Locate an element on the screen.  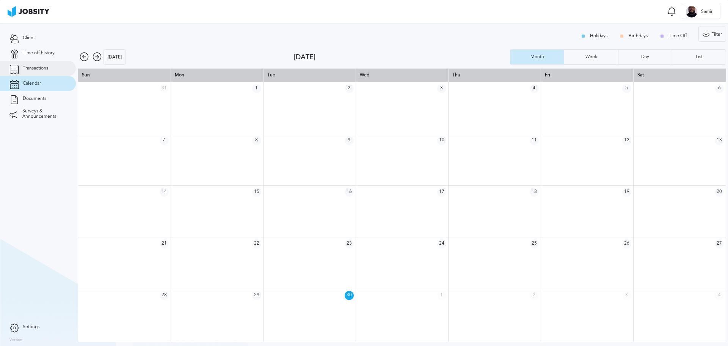
span: 13 is located at coordinates (720, 140).